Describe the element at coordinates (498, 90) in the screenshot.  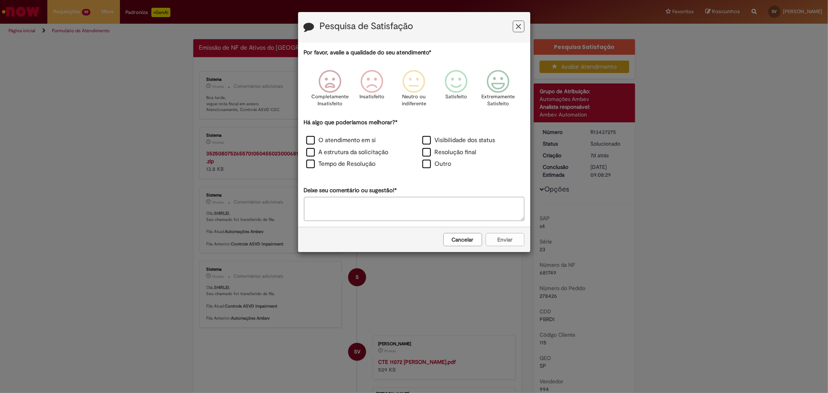
I see `div: Extremamente Satisfeito` at that location.